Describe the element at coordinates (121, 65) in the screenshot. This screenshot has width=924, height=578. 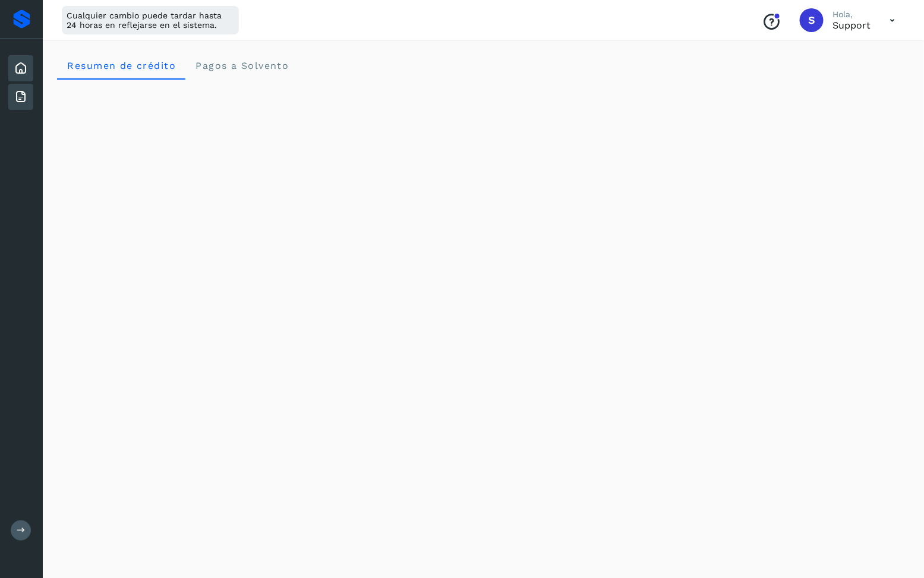
I see `span: Resumen de crédito` at that location.